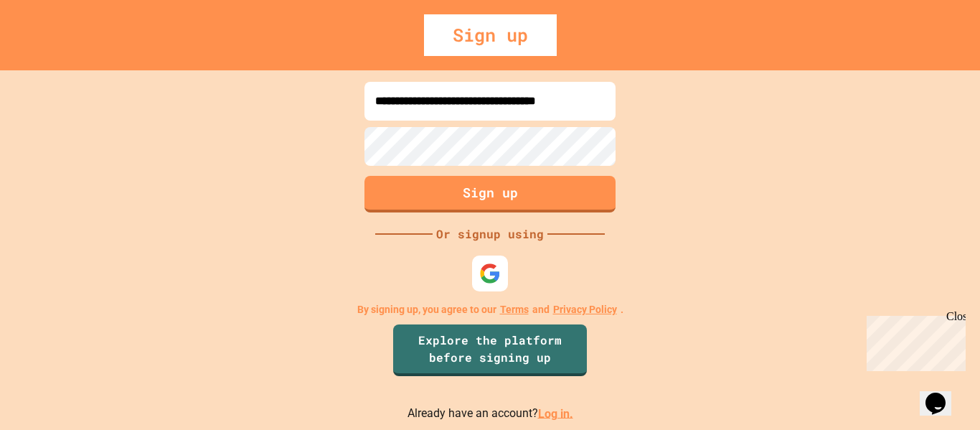  What do you see at coordinates (490, 36) in the screenshot?
I see `div: Sign up` at bounding box center [490, 36].